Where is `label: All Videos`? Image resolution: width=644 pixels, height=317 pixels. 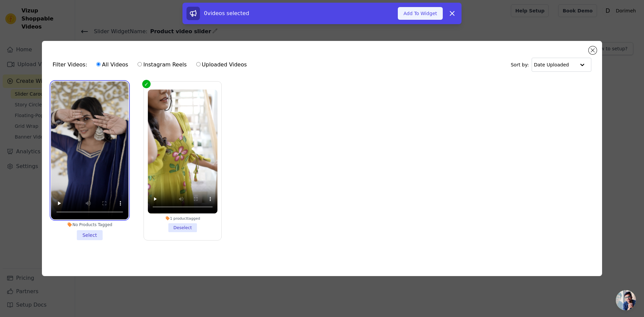
label: All Videos is located at coordinates (112, 65).